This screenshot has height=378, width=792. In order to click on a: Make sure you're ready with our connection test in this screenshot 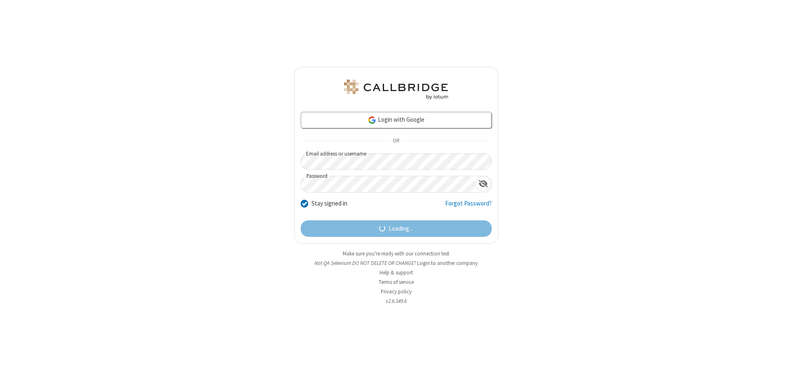, I will do `click(396, 253)`.